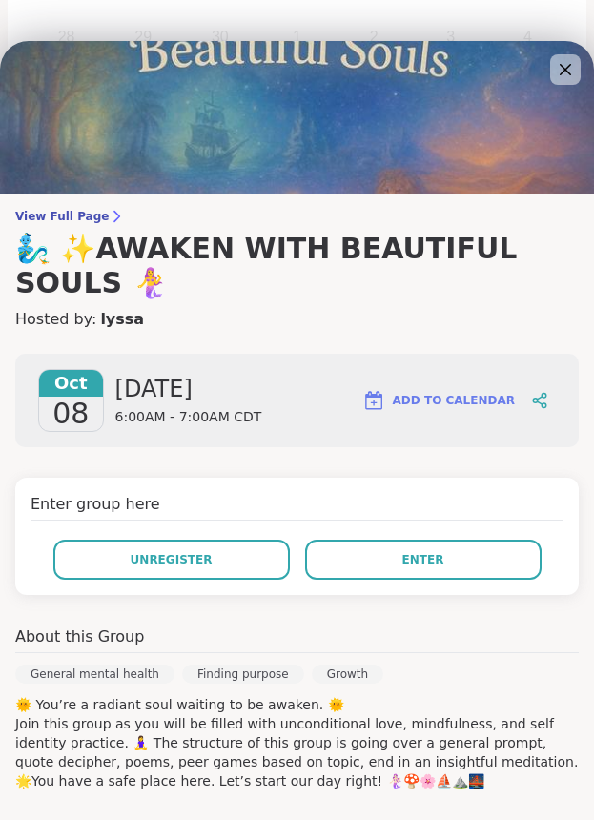 This screenshot has width=594, height=820. I want to click on div: General mental health, so click(94, 674).